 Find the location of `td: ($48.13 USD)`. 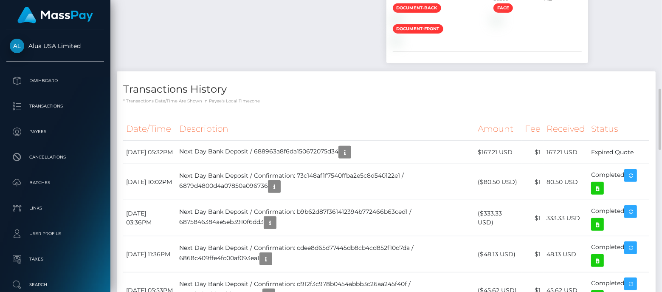

td: ($48.13 USD) is located at coordinates (498, 254).